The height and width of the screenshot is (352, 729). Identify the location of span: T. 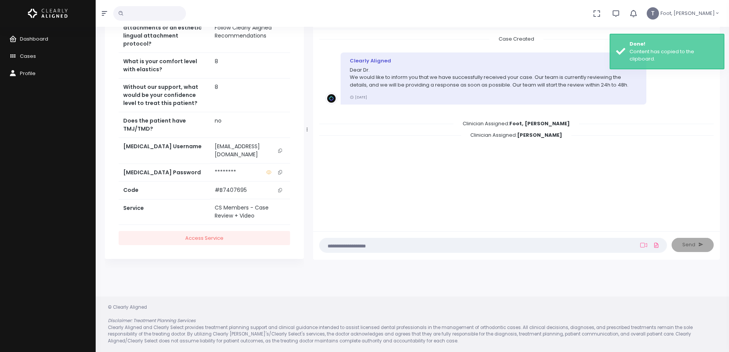
(653, 13).